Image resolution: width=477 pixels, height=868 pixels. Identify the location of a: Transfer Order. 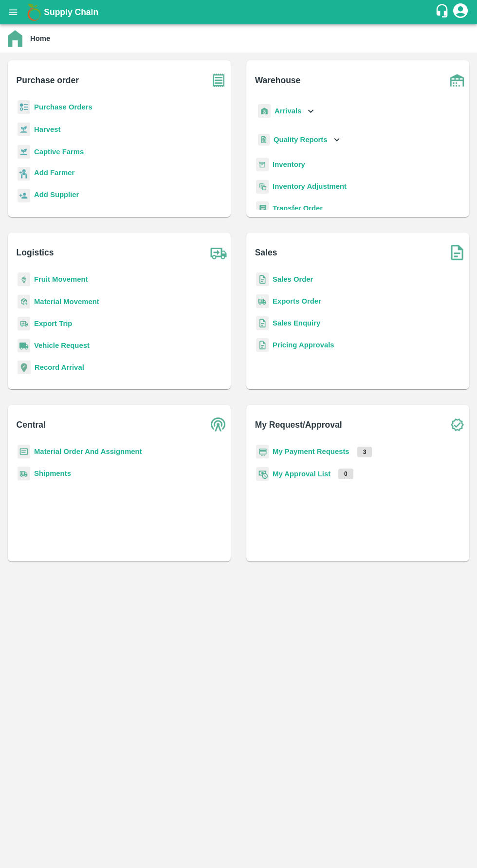
(297, 208).